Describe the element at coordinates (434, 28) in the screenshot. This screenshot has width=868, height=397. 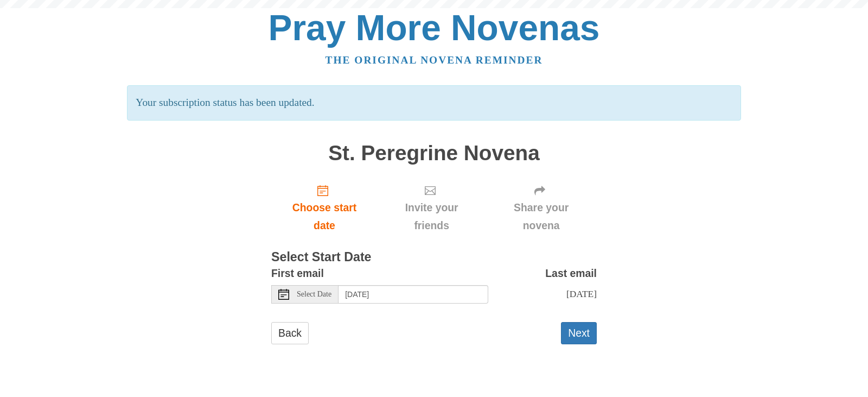
I see `a: Pray More Novenas` at that location.